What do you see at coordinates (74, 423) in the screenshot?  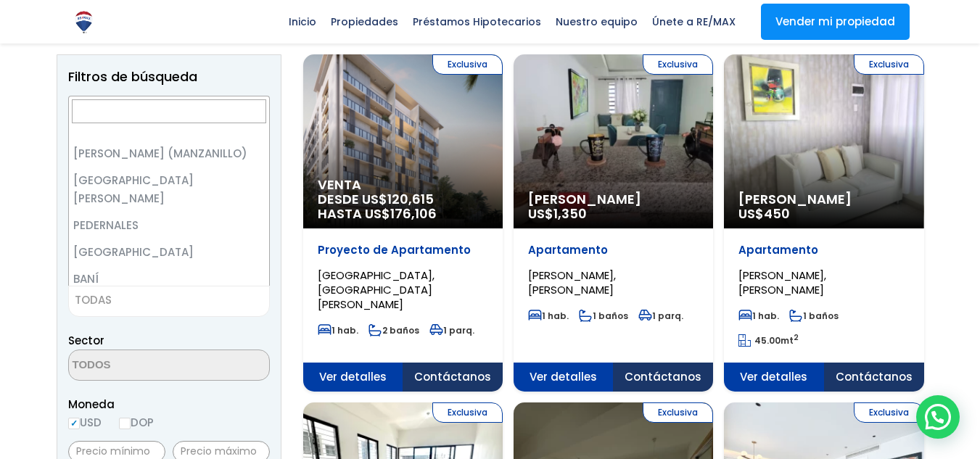 I see `input: USD` at bounding box center [74, 423].